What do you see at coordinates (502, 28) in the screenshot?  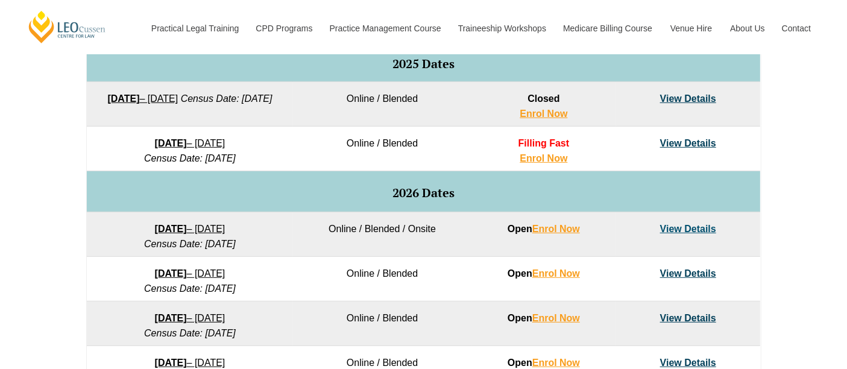 I see `a: Traineeship Workshops` at bounding box center [502, 28].